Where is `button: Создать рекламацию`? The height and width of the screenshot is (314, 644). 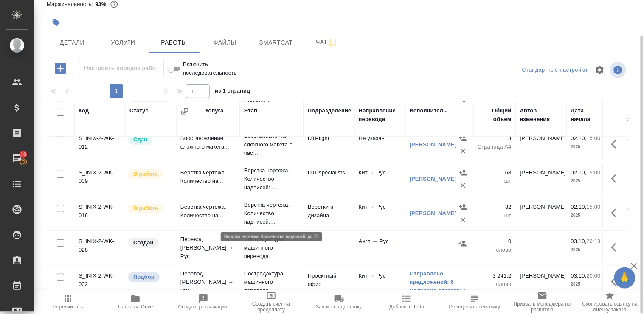
button: Создать рекламацию is located at coordinates (203, 302).